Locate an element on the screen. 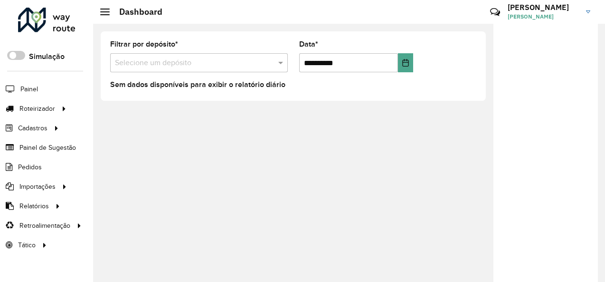 The image size is (605, 282). span: Painel is located at coordinates (29, 89).